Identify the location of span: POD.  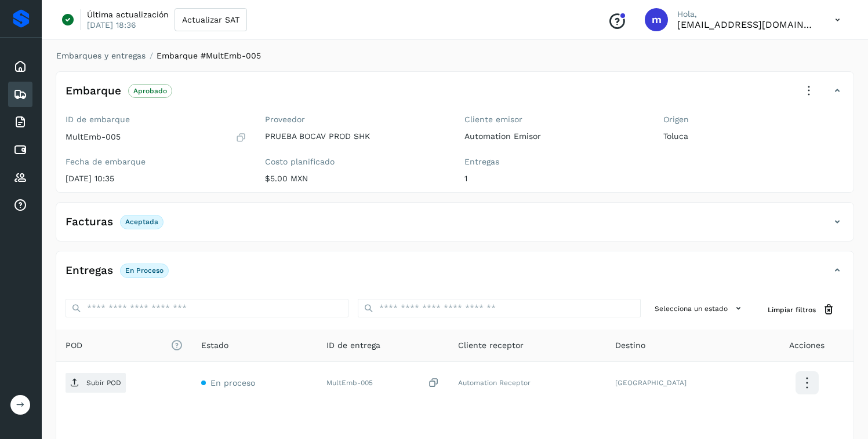
(124, 345).